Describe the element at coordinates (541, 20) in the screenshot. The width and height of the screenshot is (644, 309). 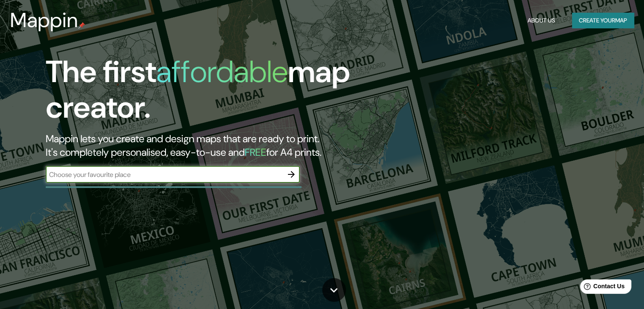
I see `button: About Us` at that location.